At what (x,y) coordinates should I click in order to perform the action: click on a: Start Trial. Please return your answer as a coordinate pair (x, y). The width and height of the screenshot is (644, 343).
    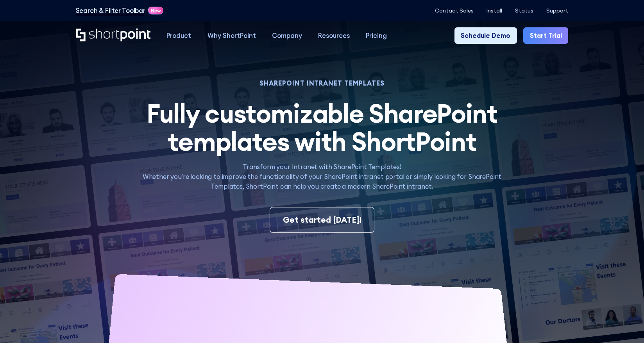
    Looking at the image, I should click on (546, 35).